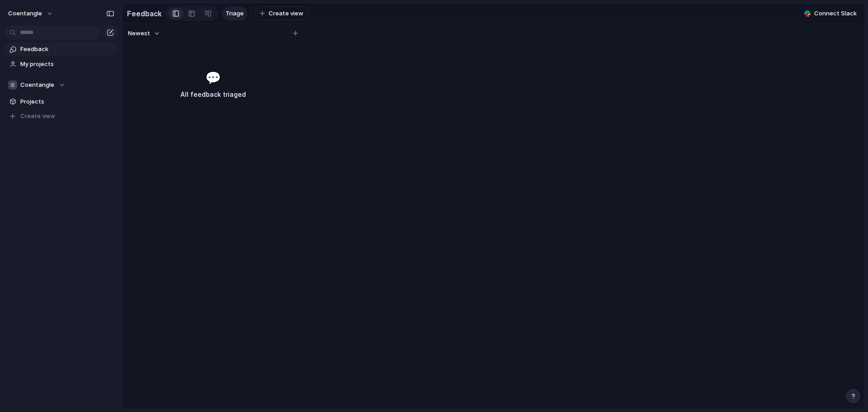  What do you see at coordinates (61, 64) in the screenshot?
I see `a: My projects` at bounding box center [61, 64].